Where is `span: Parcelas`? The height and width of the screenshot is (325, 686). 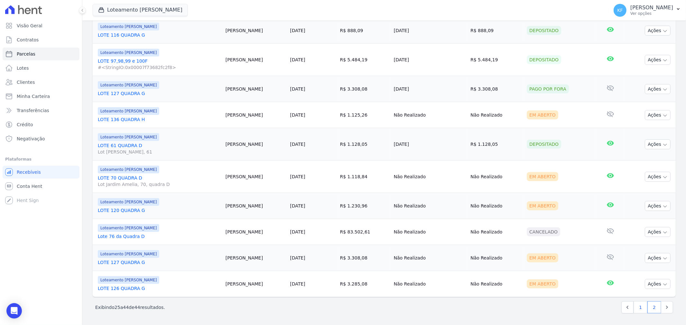 span: Parcelas is located at coordinates (26, 54).